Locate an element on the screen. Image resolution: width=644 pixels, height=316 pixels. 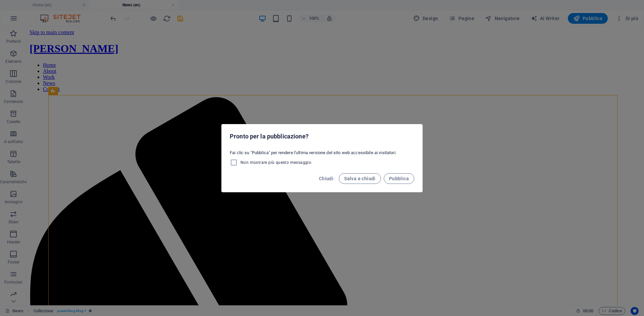
button: Chiudi is located at coordinates (326, 179).